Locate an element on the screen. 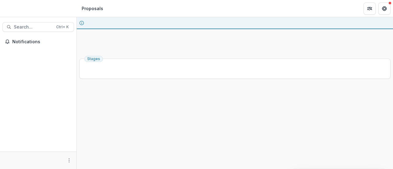  button: Partners is located at coordinates (370, 9).